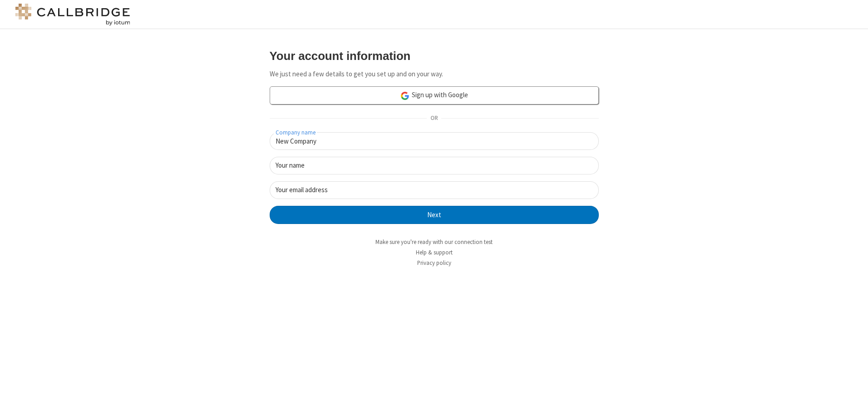  What do you see at coordinates (434, 165) in the screenshot?
I see `input: Your name` at bounding box center [434, 165].